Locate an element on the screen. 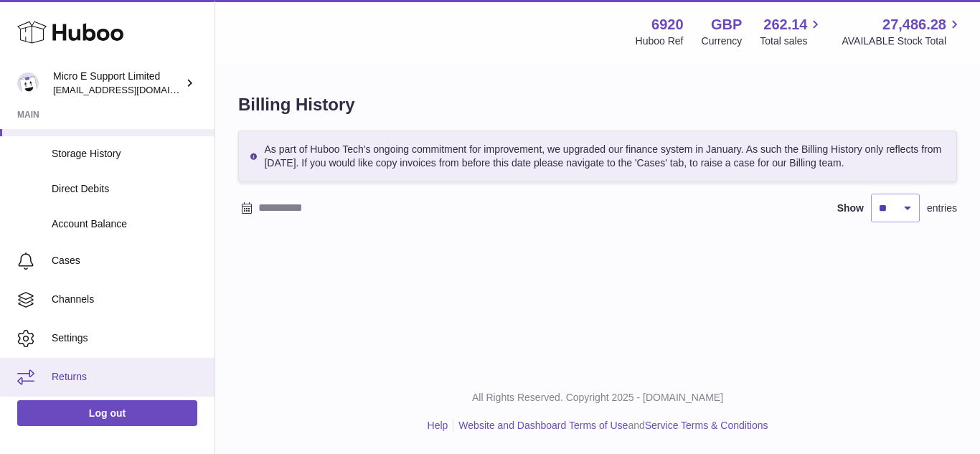  span: Settings is located at coordinates (128, 338).